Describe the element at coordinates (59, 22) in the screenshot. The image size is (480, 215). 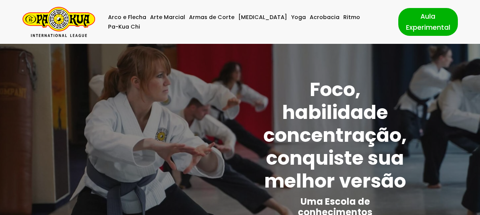
I see `a: Pa-Kua Brasil Uma Escola de conhecimentos orientais para toda a família. Foco, habilidade concent...` at that location.